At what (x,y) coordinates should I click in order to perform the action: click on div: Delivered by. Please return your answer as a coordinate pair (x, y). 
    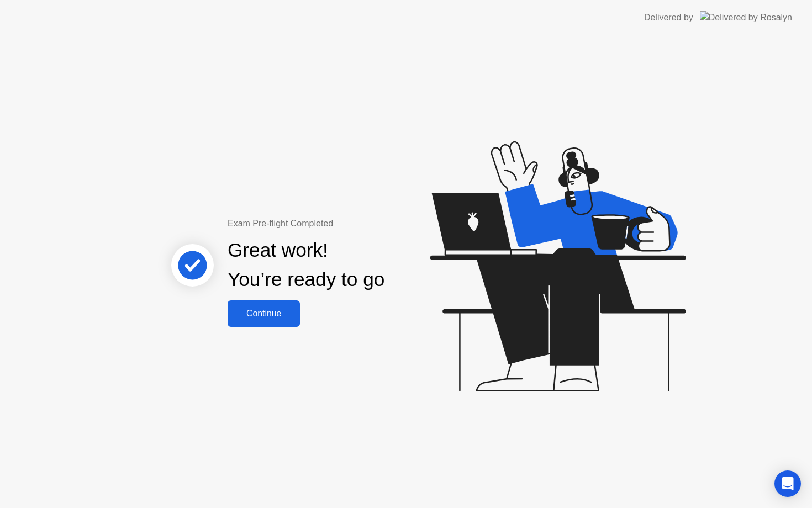
    Looking at the image, I should click on (668, 18).